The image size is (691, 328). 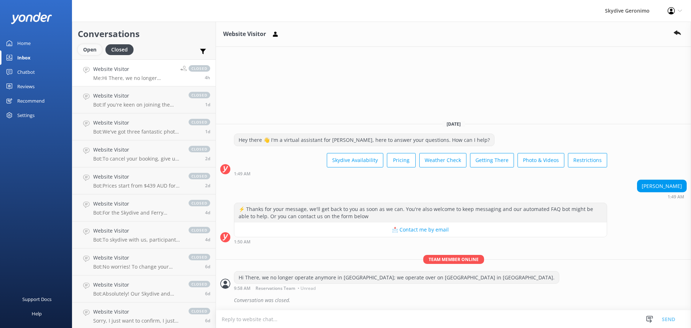 I want to click on span: Team member online, so click(x=454, y=259).